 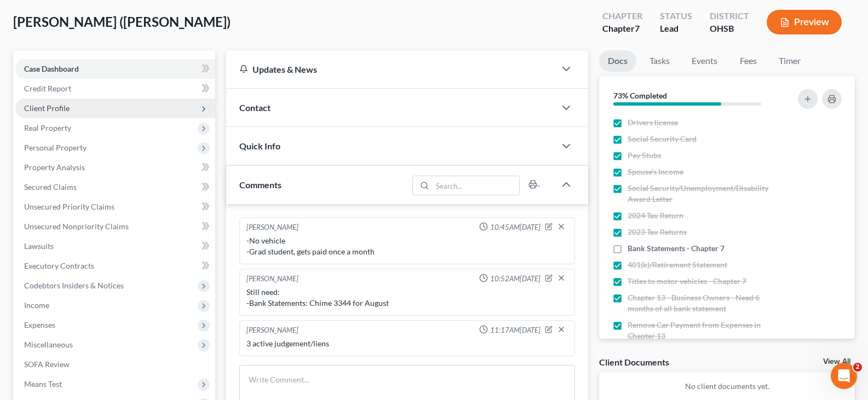 I want to click on span: Codebtors Insiders & Notices, so click(x=74, y=285).